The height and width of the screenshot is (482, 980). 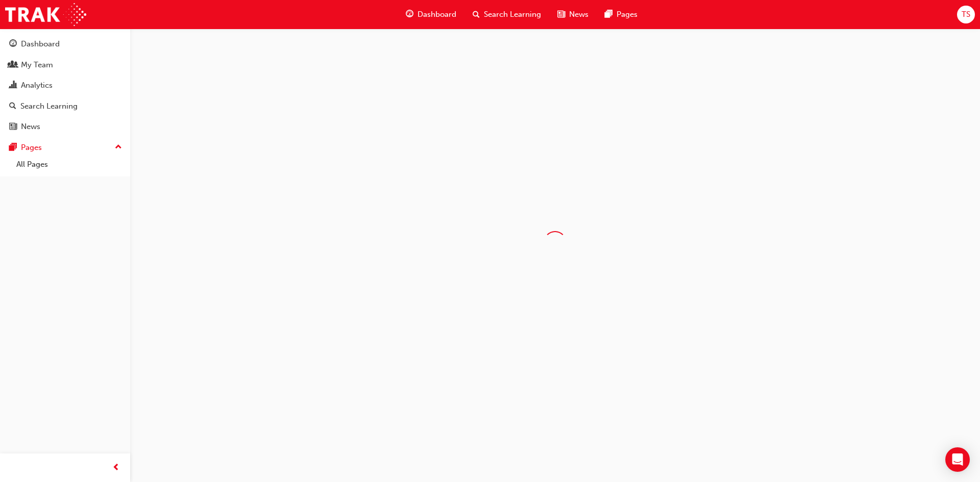 I want to click on a: All Pages, so click(x=69, y=165).